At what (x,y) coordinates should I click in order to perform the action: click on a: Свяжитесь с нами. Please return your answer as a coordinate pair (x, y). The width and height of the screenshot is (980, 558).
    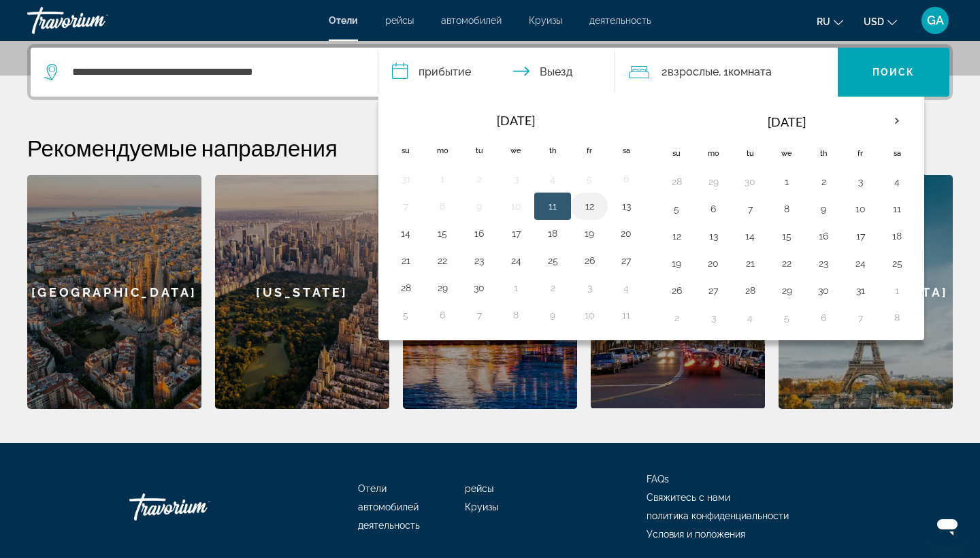
    Looking at the image, I should click on (688, 498).